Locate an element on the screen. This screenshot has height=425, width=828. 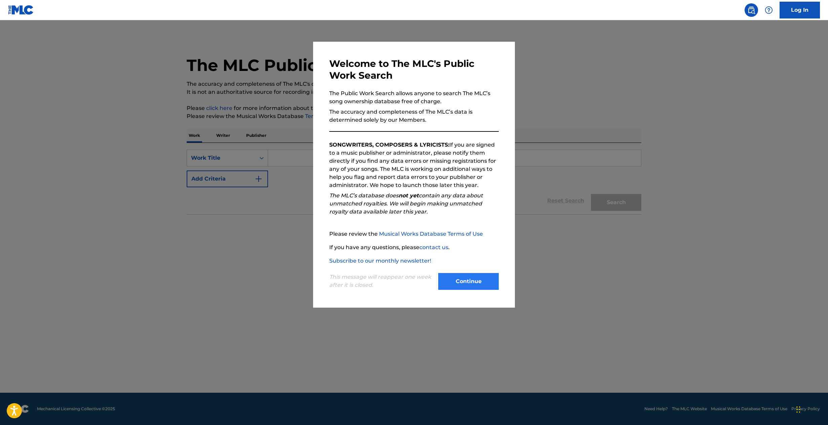
a: contact us is located at coordinates (434, 247).